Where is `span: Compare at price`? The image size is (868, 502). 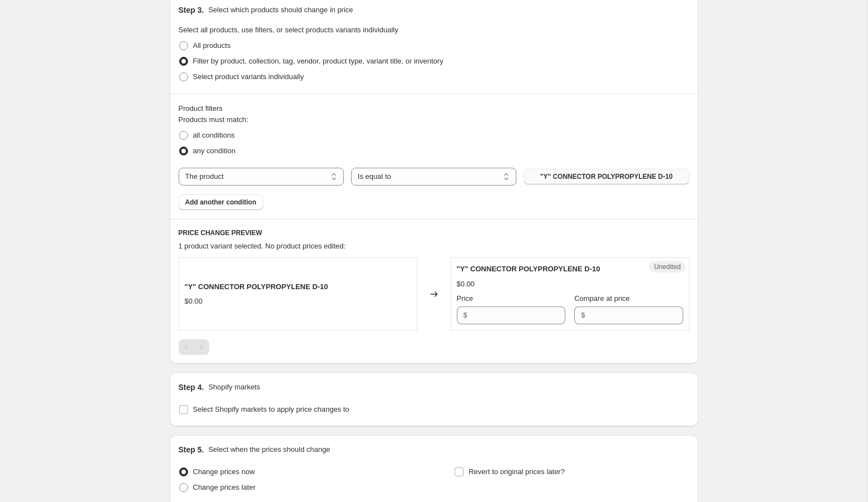 span: Compare at price is located at coordinates (602, 298).